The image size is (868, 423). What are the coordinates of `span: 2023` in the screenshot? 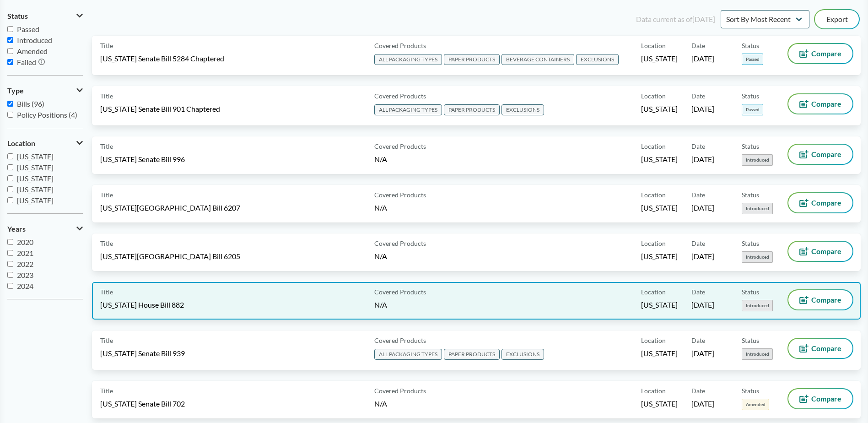 It's located at (25, 275).